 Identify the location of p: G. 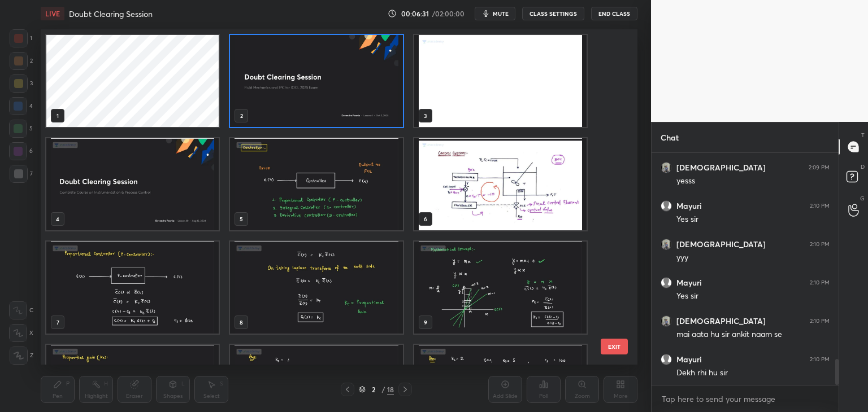
(862, 198).